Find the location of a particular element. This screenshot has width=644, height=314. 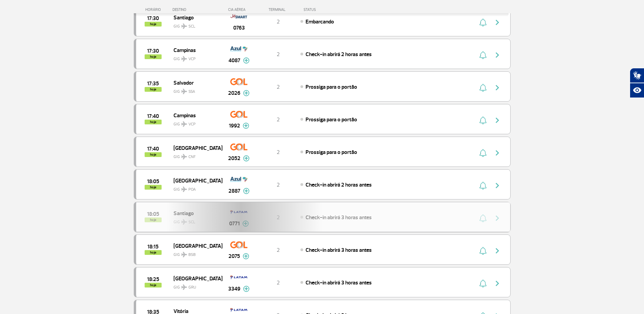

div: CIA AÉREA is located at coordinates (239, 10).